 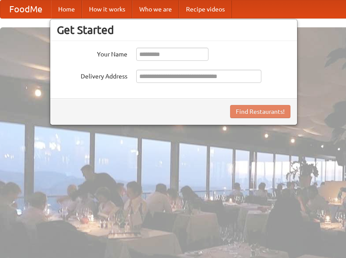 I want to click on h3: Get Started, so click(x=174, y=30).